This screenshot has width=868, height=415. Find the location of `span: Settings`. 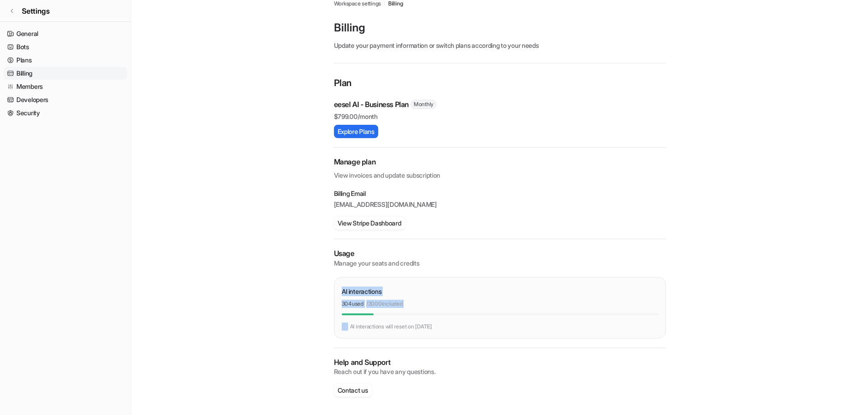

span: Settings is located at coordinates (36, 11).